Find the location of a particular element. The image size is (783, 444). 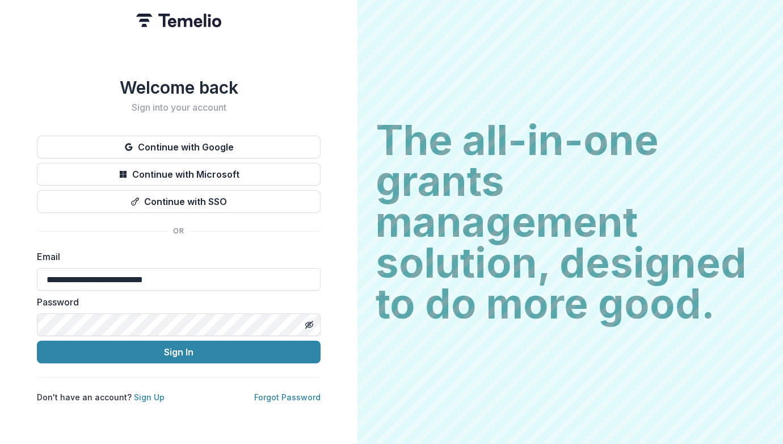

label: Email is located at coordinates (175, 257).